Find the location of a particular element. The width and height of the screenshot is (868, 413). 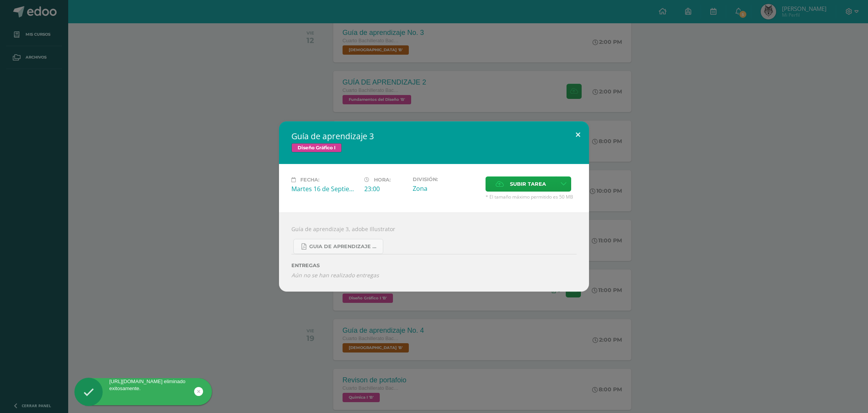

label: ENTREGAS is located at coordinates (434, 265).